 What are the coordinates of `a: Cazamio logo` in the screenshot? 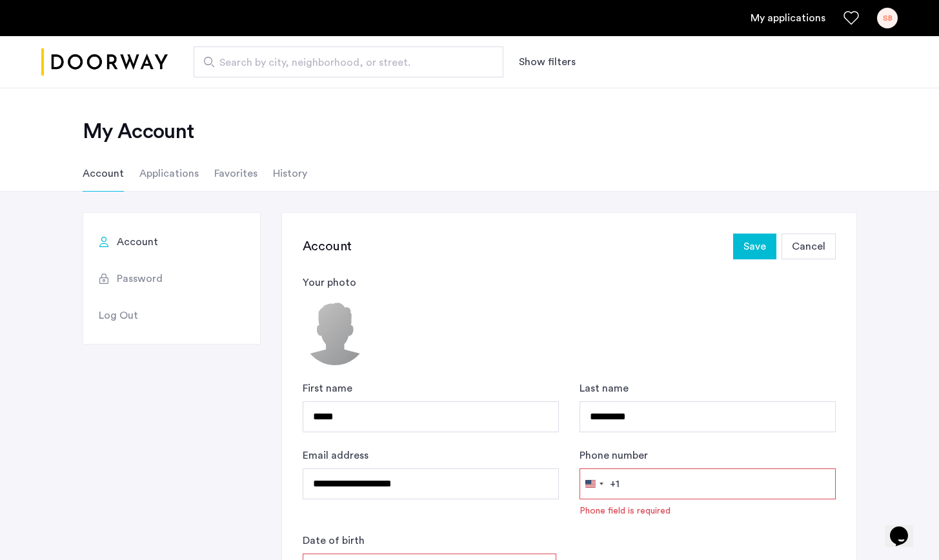 It's located at (104, 61).